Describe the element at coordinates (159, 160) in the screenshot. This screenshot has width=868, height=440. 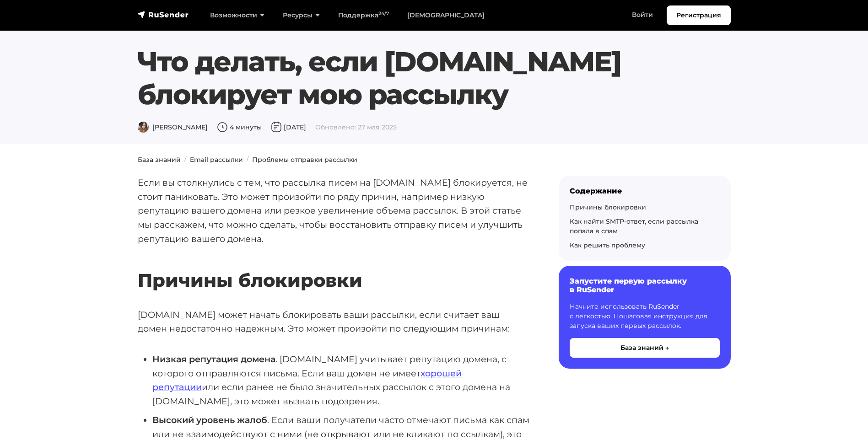
I see `a: База знаний` at that location.